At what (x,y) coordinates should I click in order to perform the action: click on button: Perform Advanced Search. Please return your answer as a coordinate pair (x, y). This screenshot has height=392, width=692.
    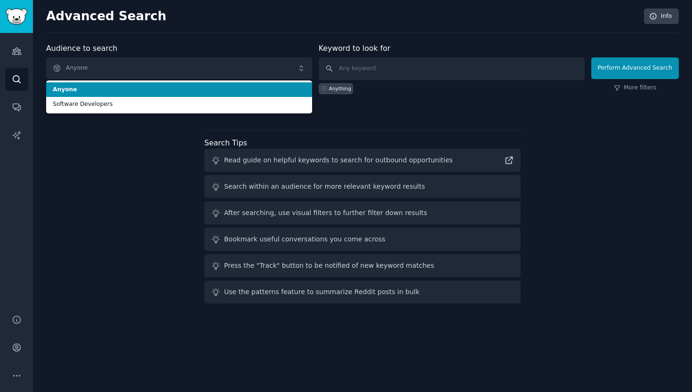
    Looking at the image, I should click on (635, 68).